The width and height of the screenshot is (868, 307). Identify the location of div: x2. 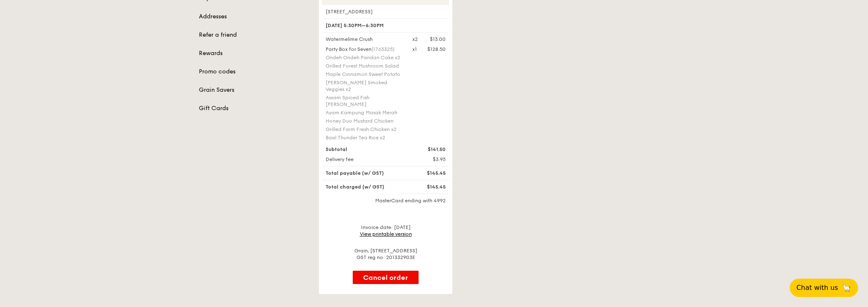
(415, 39).